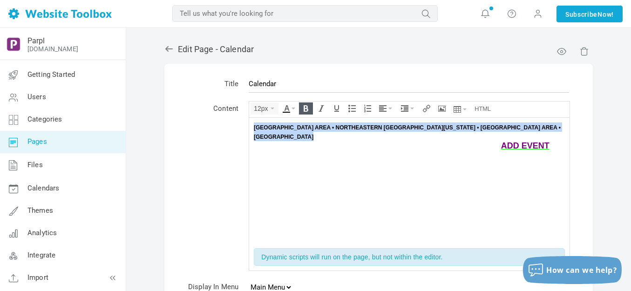 The image size is (631, 291). Describe the element at coordinates (289, 108) in the screenshot. I see `div: Text color` at that location.